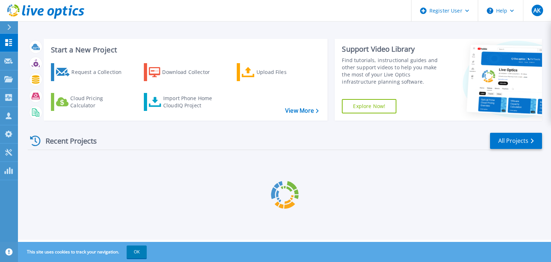 The image size is (551, 262). What do you see at coordinates (277, 72) in the screenshot?
I see `a: Upload Files` at bounding box center [277, 72].